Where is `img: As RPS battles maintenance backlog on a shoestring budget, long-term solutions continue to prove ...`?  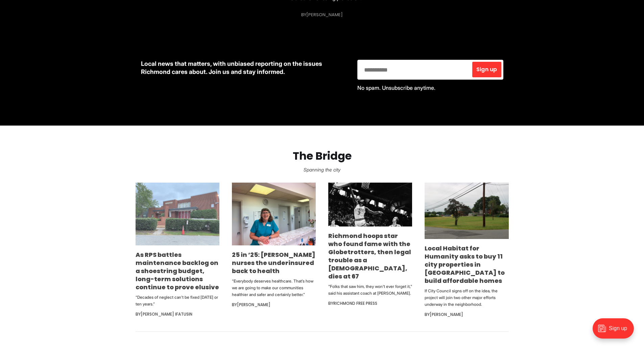 img: As RPS battles maintenance backlog on a shoestring budget, long-term solutions continue to prove ... is located at coordinates (177, 214).